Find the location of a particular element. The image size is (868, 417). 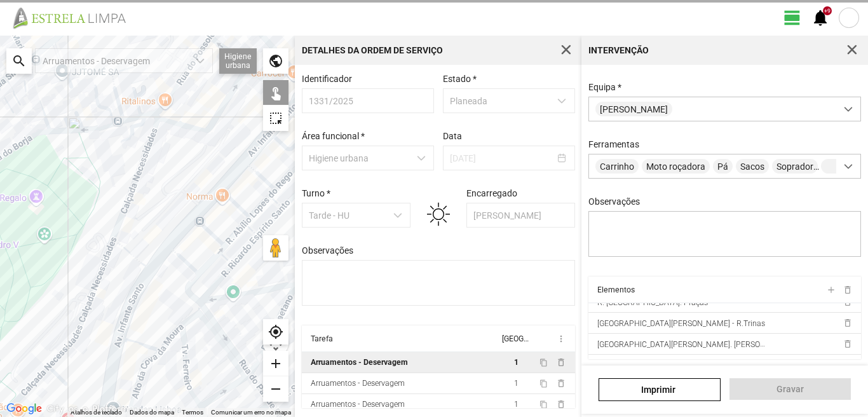

label: Ferramentas is located at coordinates (614, 145).